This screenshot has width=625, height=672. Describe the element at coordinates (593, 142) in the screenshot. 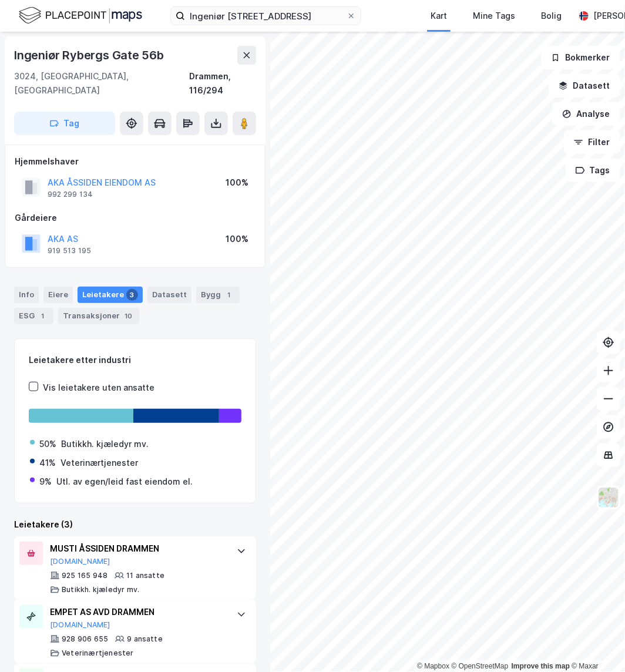

I see `button: Filter` at that location.